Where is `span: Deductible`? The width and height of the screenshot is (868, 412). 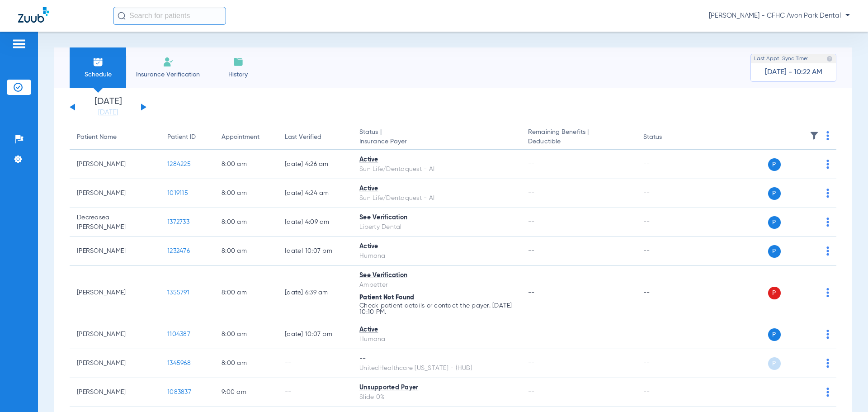 span: Deductible is located at coordinates (578, 142).